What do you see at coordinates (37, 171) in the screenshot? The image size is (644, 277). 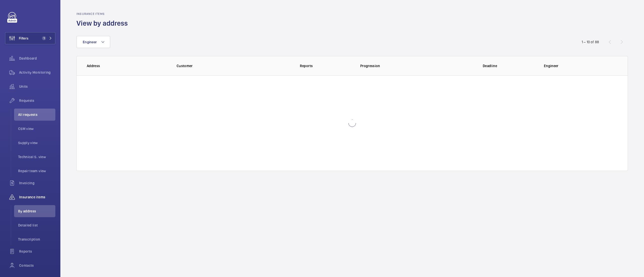 I see `span: Repair team view` at bounding box center [37, 171].